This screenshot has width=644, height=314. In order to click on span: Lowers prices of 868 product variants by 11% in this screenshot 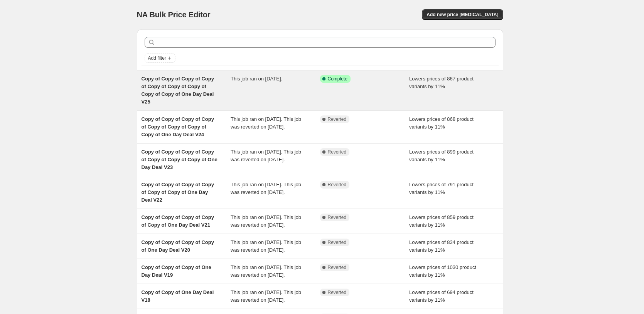, I will do `click(441, 123)`.